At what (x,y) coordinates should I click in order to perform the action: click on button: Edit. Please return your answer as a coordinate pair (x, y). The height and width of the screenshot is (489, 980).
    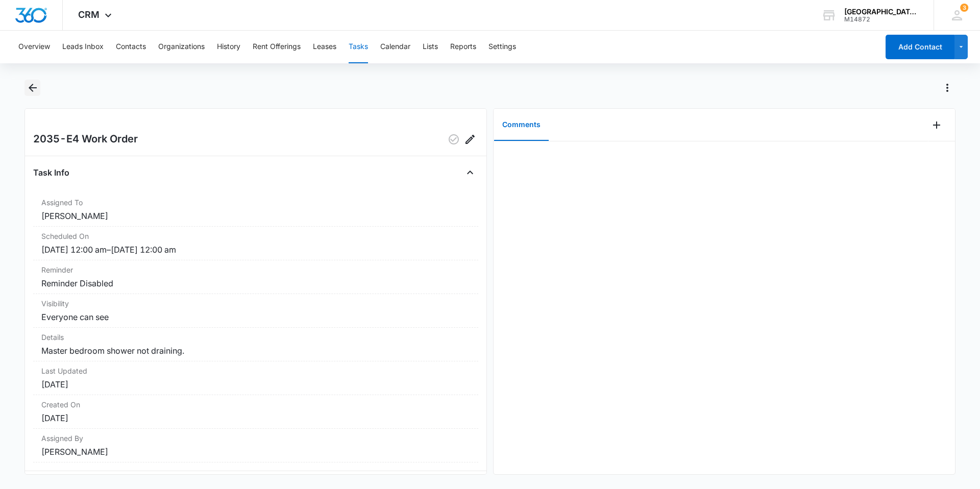
    Looking at the image, I should click on (470, 140).